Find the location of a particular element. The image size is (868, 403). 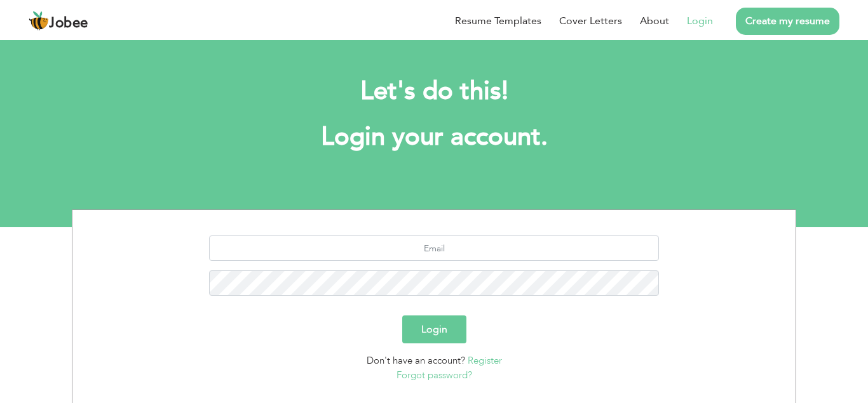

a: Register is located at coordinates (485, 360).